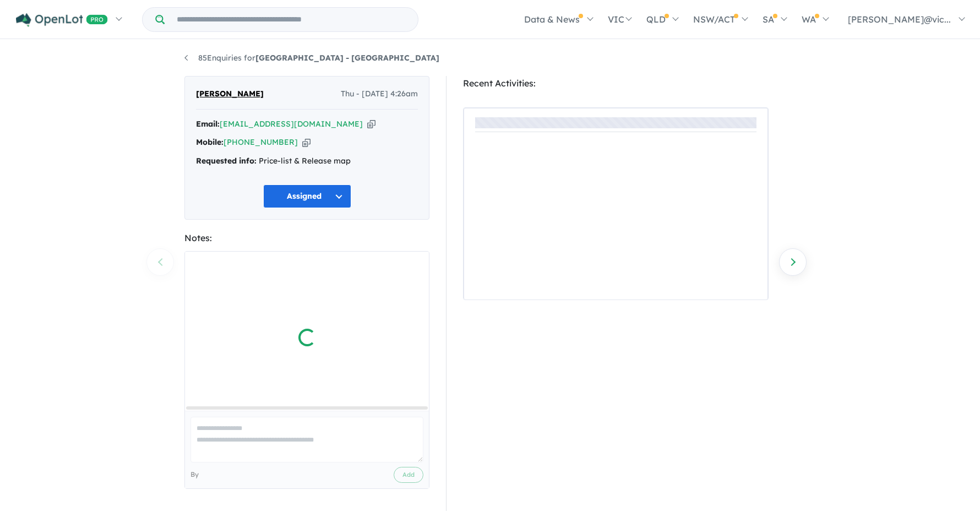 This screenshot has width=980, height=528. Describe the element at coordinates (207, 124) in the screenshot. I see `strong: Email:` at that location.